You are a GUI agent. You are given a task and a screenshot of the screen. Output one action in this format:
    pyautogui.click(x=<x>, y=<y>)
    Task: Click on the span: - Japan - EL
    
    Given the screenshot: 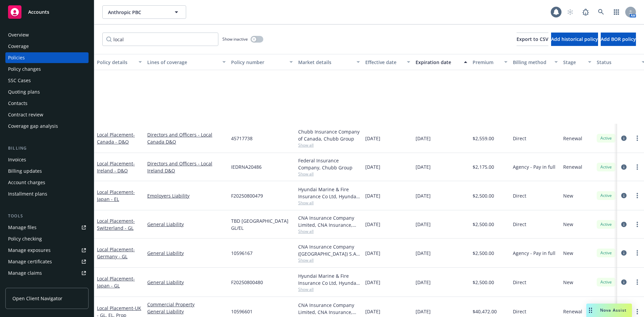 What is the action you would take?
    pyautogui.click(x=116, y=195)
    